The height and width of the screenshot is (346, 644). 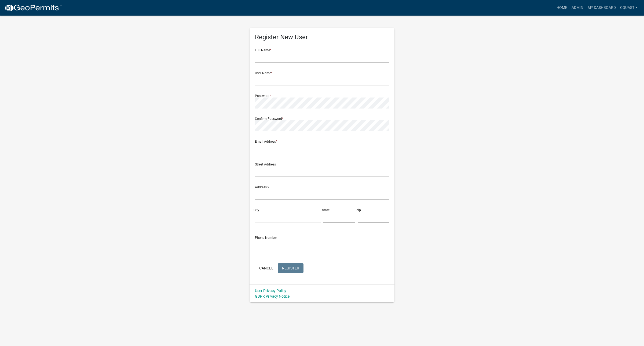 I want to click on a: Home, so click(x=562, y=8).